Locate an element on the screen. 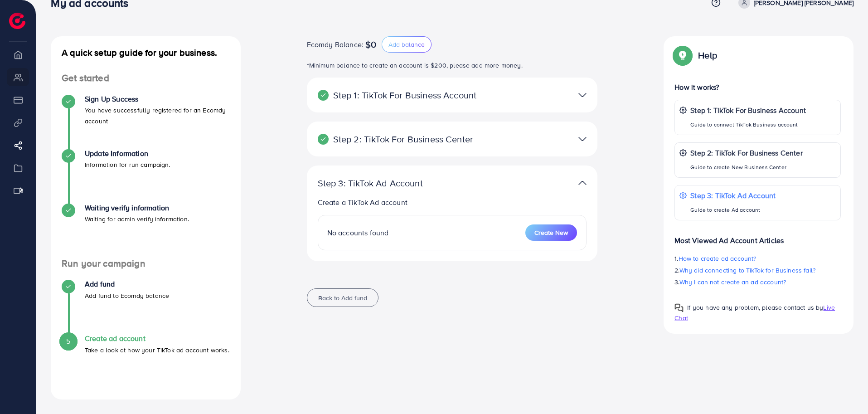  h4: Create ad account is located at coordinates (157, 338).